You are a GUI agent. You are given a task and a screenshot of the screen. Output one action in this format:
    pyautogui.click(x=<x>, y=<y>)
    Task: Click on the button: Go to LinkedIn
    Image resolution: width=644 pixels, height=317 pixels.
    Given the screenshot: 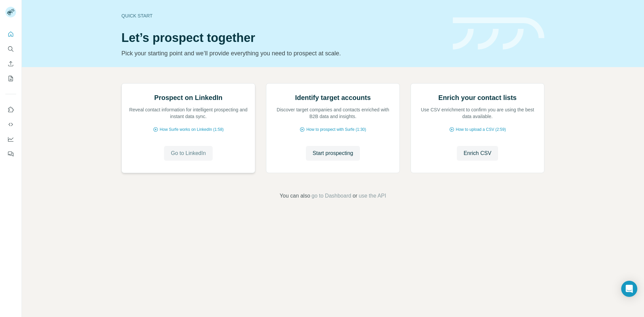 What is the action you would take?
    pyautogui.click(x=188, y=153)
    